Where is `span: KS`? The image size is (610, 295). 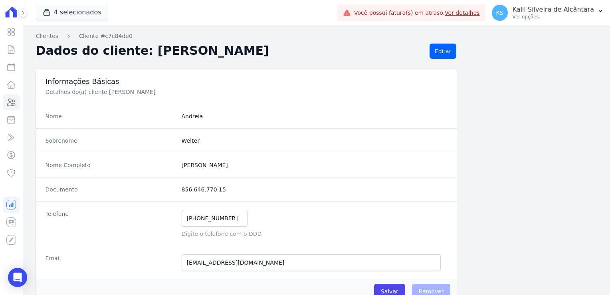 span: KS is located at coordinates (500, 13).